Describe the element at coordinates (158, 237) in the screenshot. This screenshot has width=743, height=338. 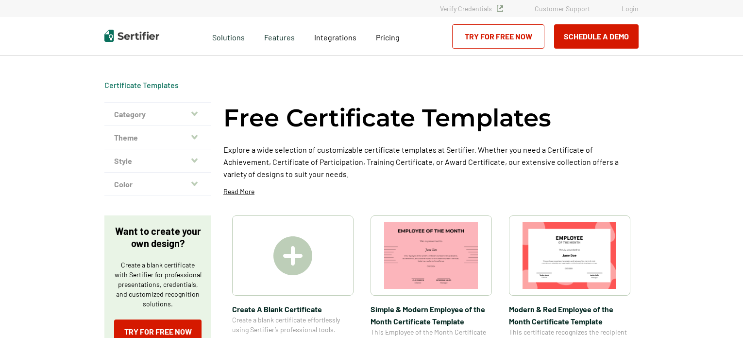
I see `p: Want to create your own design?` at that location.